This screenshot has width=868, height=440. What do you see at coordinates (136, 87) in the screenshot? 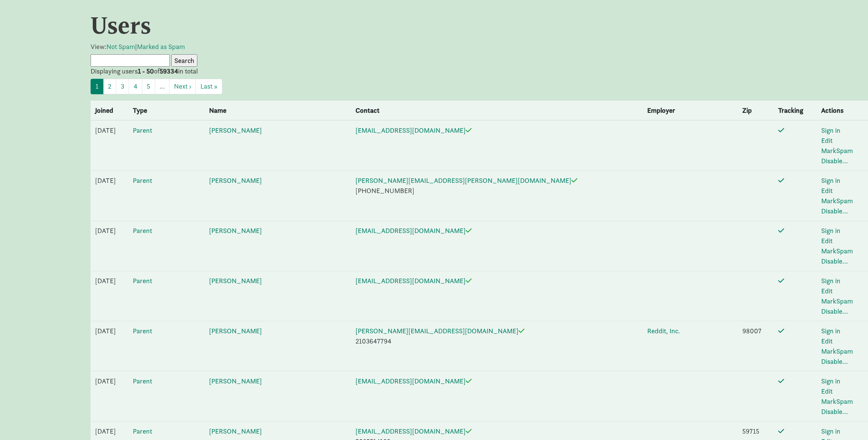
I see `a: 4` at bounding box center [136, 87].